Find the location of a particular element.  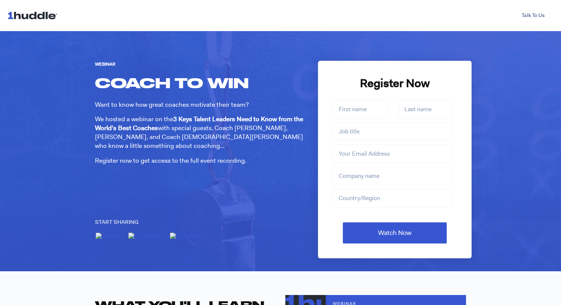

input: First name is located at coordinates (360, 109).